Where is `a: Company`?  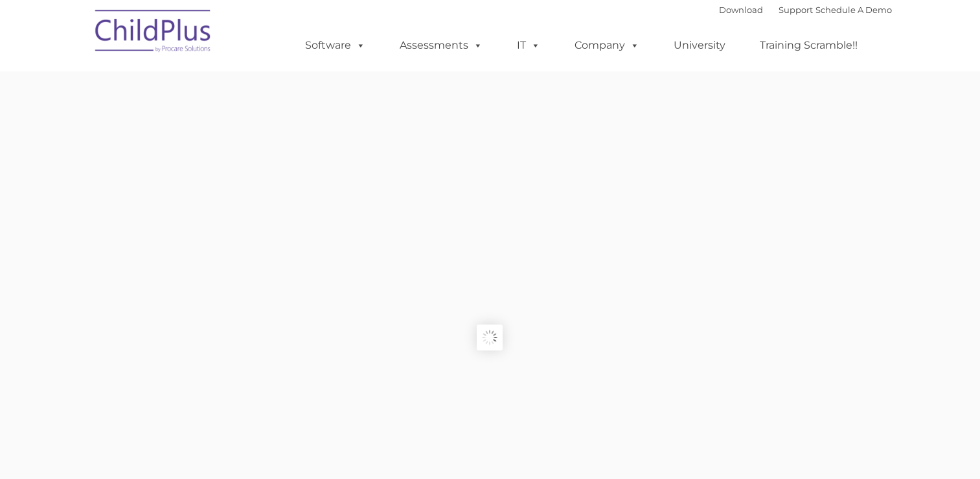
a: Company is located at coordinates (607, 45).